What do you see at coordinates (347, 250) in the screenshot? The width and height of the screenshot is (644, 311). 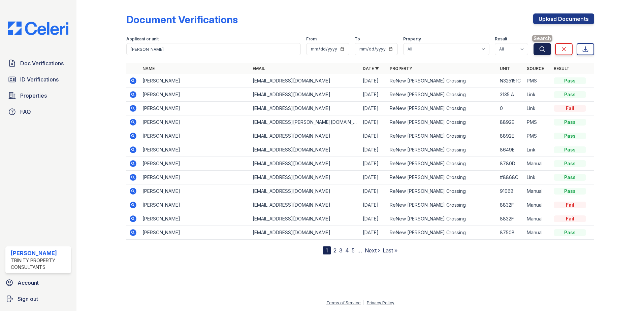 I see `a: 4` at bounding box center [347, 250].